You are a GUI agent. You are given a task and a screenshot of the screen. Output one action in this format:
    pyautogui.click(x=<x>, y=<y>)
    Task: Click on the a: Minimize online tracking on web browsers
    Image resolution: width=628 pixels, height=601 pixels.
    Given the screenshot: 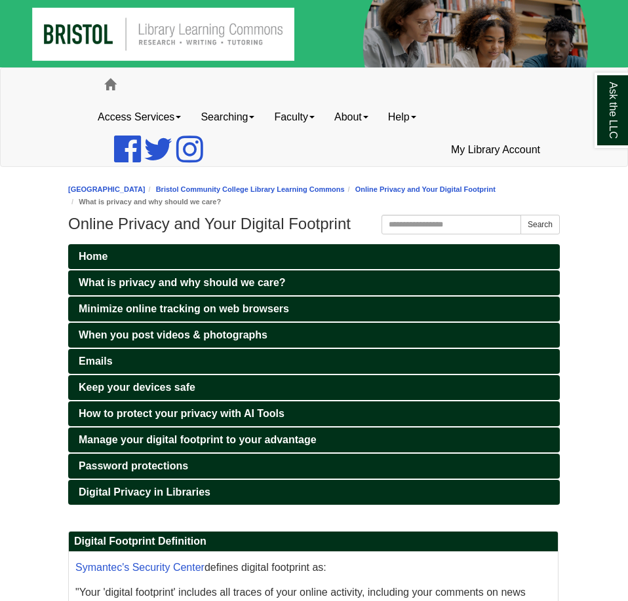 What is the action you would take?
    pyautogui.click(x=314, y=309)
    